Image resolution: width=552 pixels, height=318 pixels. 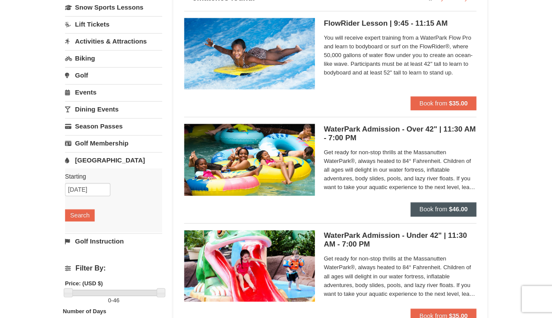 What do you see at coordinates (249, 266) in the screenshot?
I see `img: 6619917-1570-0b90b492.jpg` at bounding box center [249, 266].